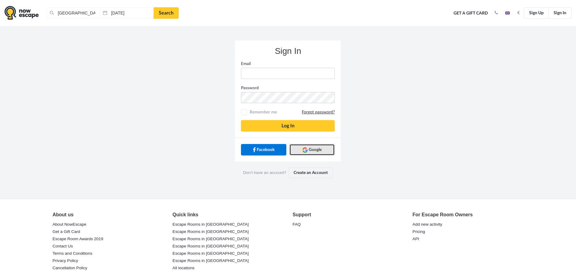 This screenshot has height=278, width=576. I want to click on img: logo, so click(21, 13).